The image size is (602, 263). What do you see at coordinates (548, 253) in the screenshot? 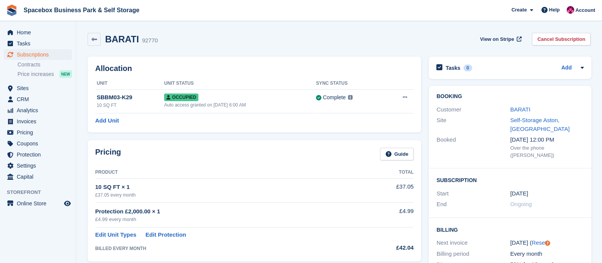
I see `div: Every month` at bounding box center [548, 253].